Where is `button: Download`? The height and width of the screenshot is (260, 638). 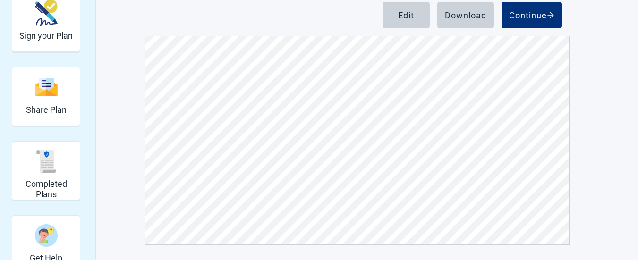 button: Download is located at coordinates (465, 15).